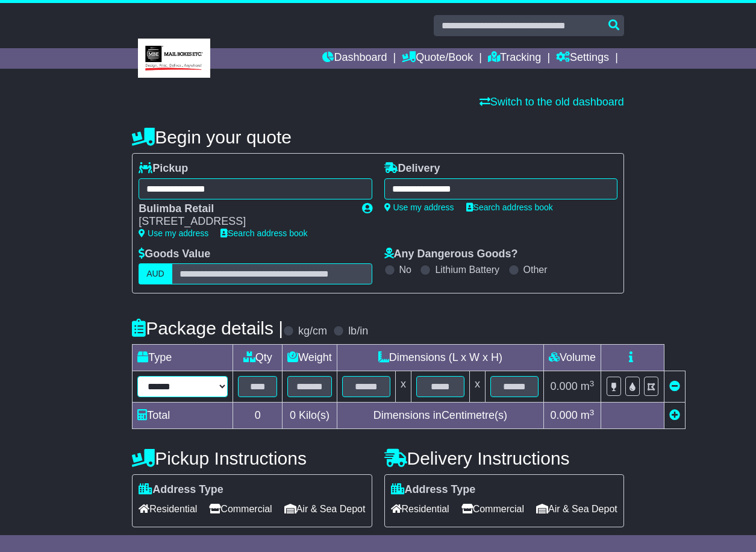  Describe the element at coordinates (552, 102) in the screenshot. I see `a: Switch to the old dashboard` at that location.